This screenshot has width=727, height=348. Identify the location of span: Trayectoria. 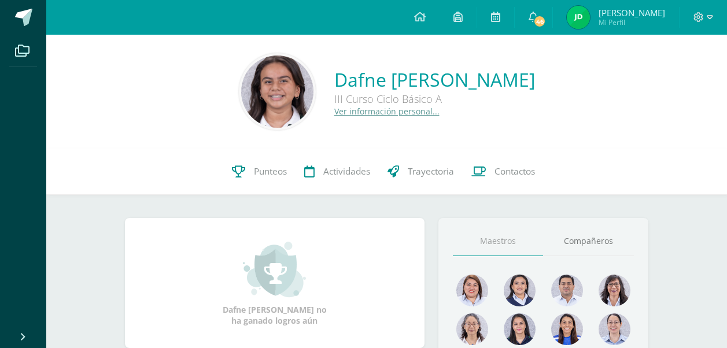
(431, 171).